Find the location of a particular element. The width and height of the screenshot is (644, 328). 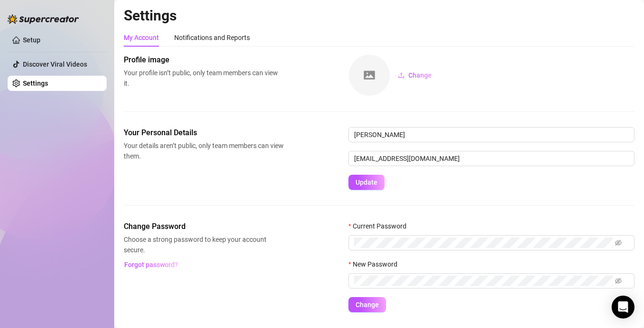

button: Update is located at coordinates (366, 182).